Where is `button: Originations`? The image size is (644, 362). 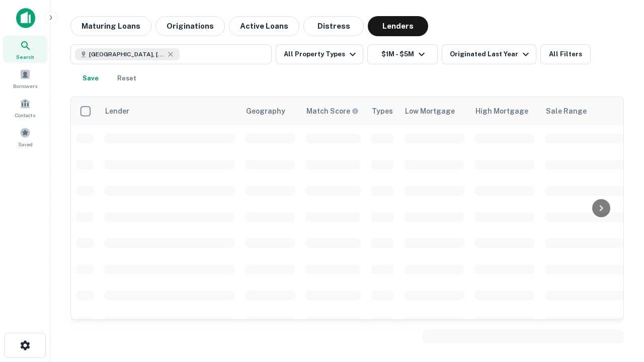 button: Originations is located at coordinates (191, 26).